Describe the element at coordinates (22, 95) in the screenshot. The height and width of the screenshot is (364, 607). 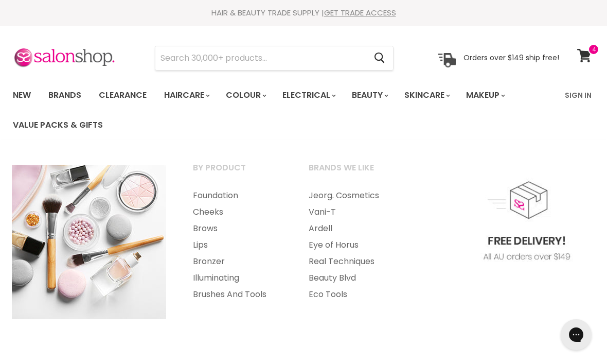
I see `a: New` at that location.